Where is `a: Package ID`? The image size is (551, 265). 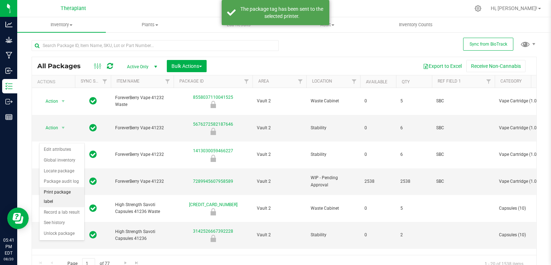 a: Package ID is located at coordinates (192, 81).